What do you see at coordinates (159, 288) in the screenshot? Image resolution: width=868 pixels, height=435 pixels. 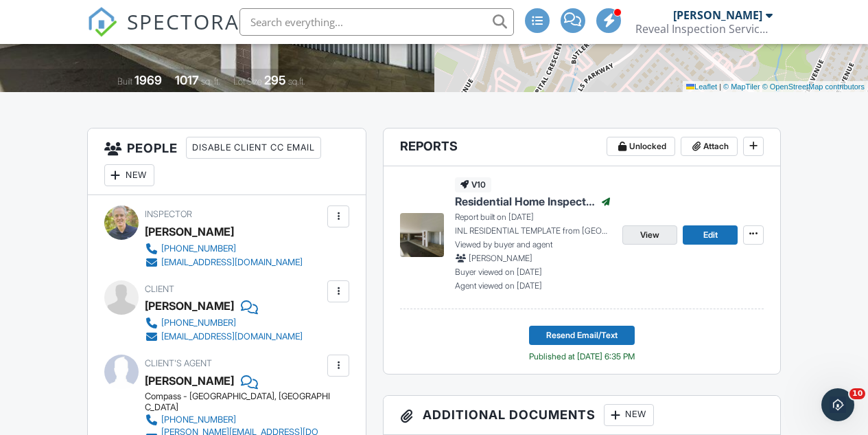 I see `span: Client` at bounding box center [159, 288].